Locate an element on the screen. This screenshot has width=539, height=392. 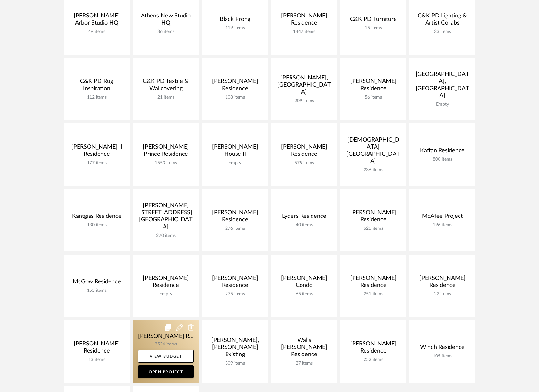
div: 209 items is located at coordinates (304, 101).